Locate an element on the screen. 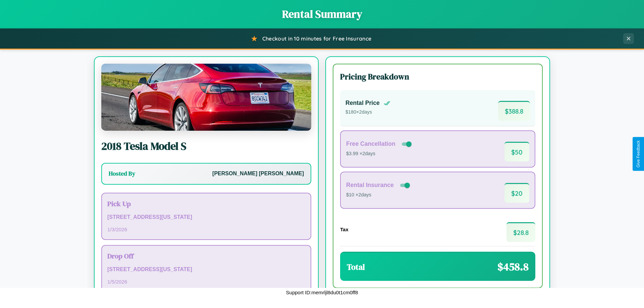 This screenshot has height=308, width=644. h3: Total is located at coordinates (356, 267).